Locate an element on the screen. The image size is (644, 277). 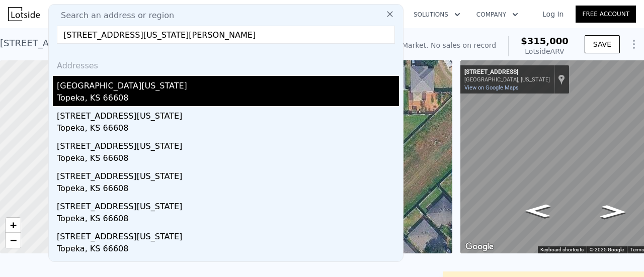
path: Go Northeast, Billineys Park Dr is located at coordinates (537, 211).